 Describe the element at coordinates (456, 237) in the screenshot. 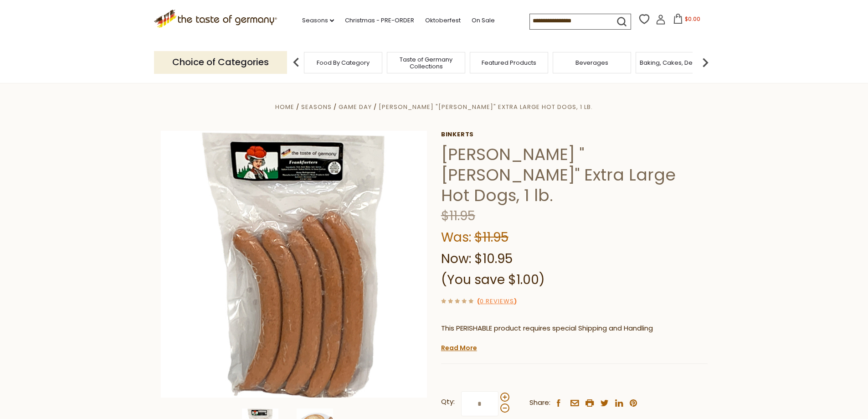

I see `label: Was:` at that location.